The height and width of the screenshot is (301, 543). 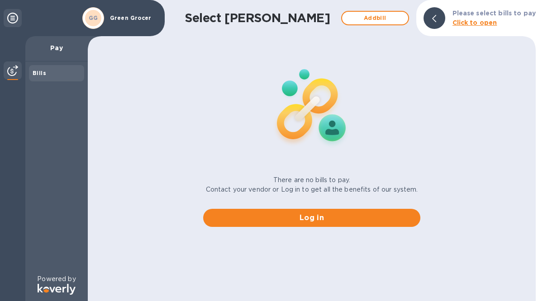 I want to click on span: Log in, so click(x=312, y=218).